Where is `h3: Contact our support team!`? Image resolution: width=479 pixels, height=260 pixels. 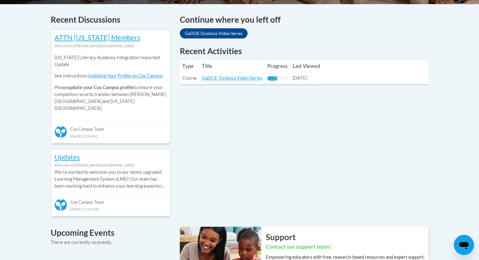
h3: Contact our support team! is located at coordinates (347, 247).